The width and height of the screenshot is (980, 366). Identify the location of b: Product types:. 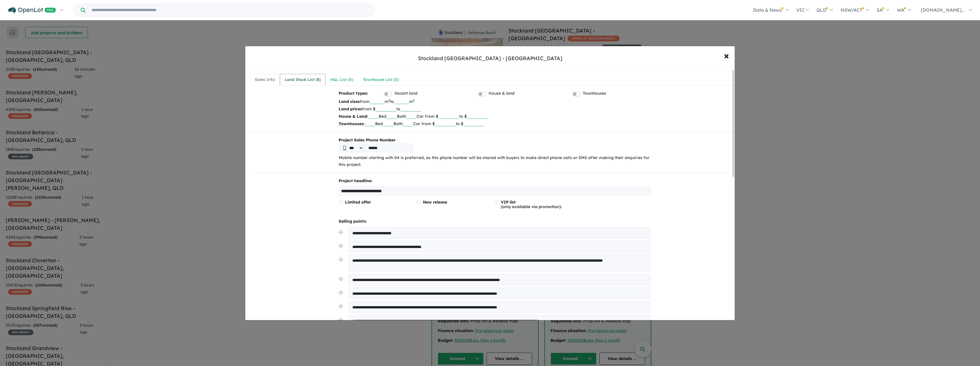
(354, 94).